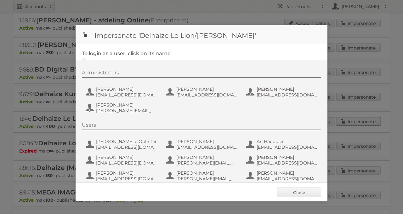 The height and width of the screenshot is (214, 403). What do you see at coordinates (299, 192) in the screenshot?
I see `a: Close` at bounding box center [299, 192].